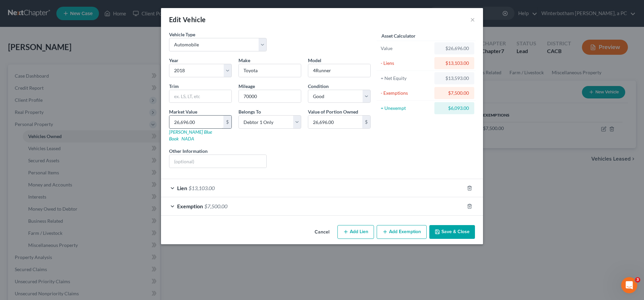  I want to click on label: Condition, so click(319, 86).